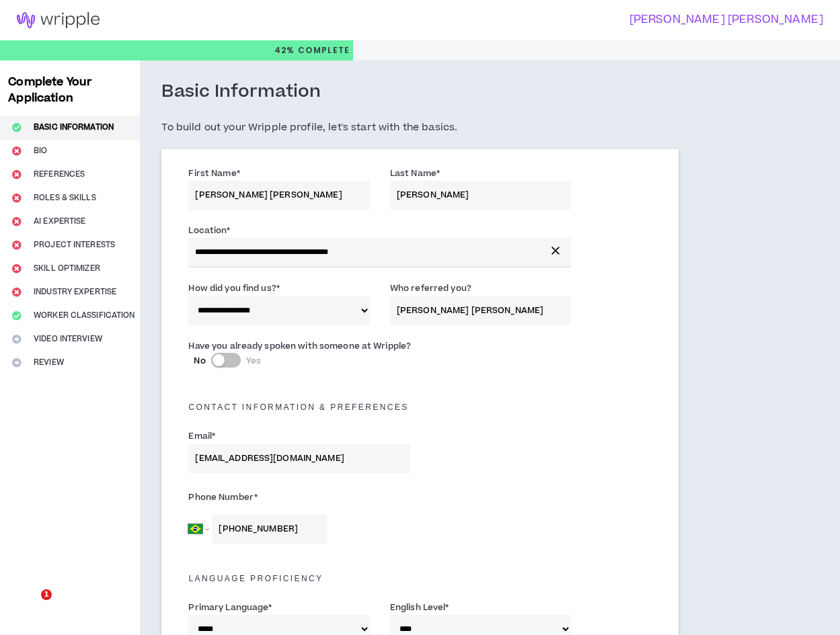  I want to click on h5: Contact Information & preferences, so click(420, 408).